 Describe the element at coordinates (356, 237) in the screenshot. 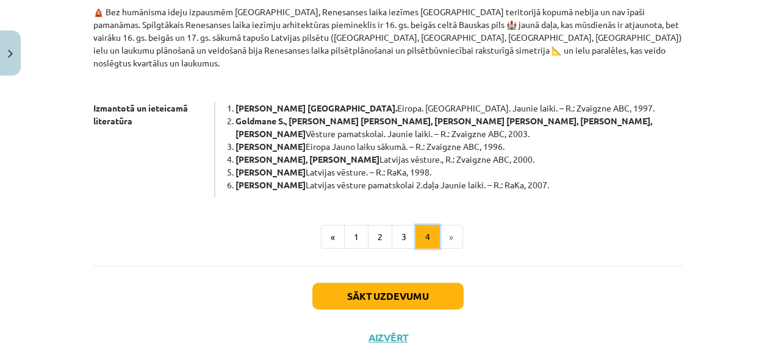

I see `button: 1` at that location.